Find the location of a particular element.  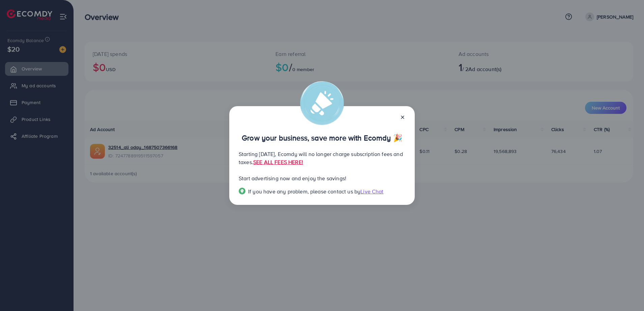

a: SEE ALL FEES HERE! is located at coordinates (278, 162).